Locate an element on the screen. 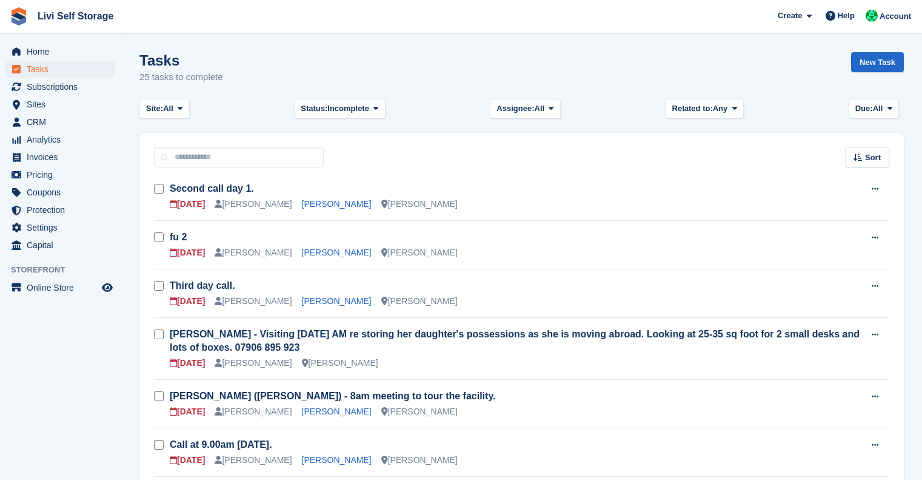 The height and width of the screenshot is (480, 922). a: Preview store is located at coordinates (107, 287).